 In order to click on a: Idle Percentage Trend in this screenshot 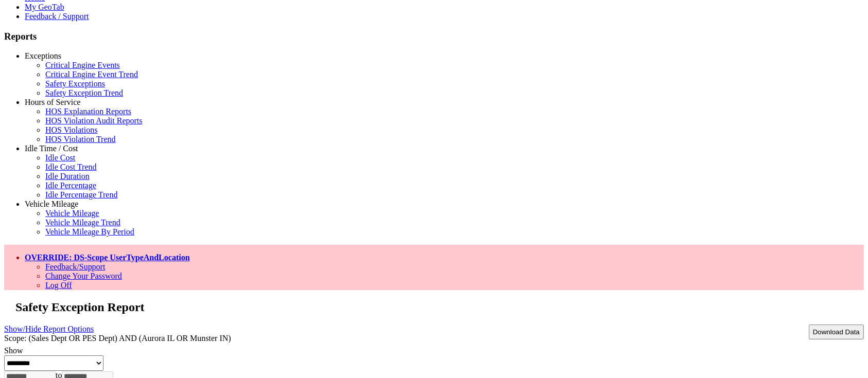, I will do `click(81, 195)`.